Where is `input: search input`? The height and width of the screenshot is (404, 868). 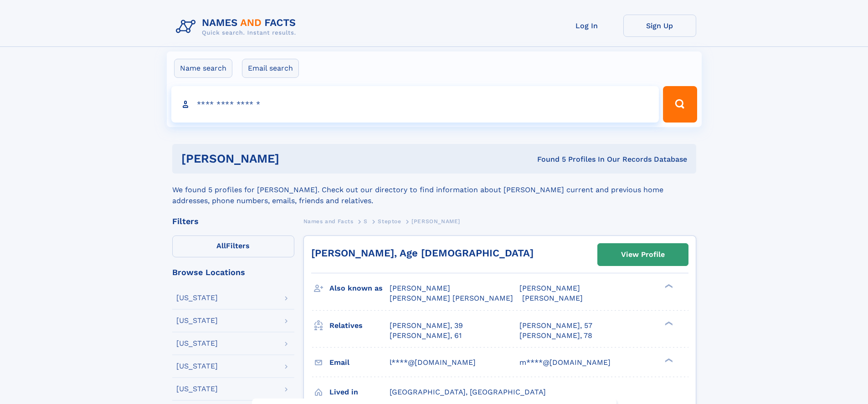
input: search input is located at coordinates (415, 104).